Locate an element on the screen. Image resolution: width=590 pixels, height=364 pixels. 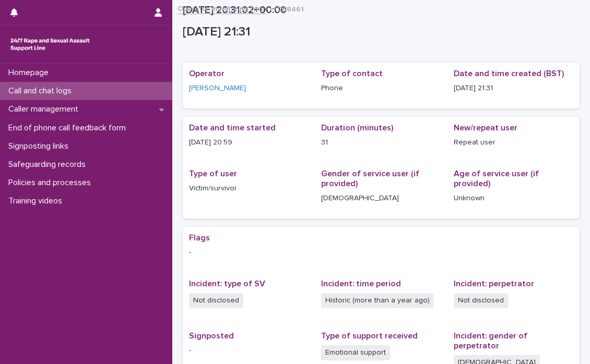
span: Age of service user (if provided) is located at coordinates (496, 178).